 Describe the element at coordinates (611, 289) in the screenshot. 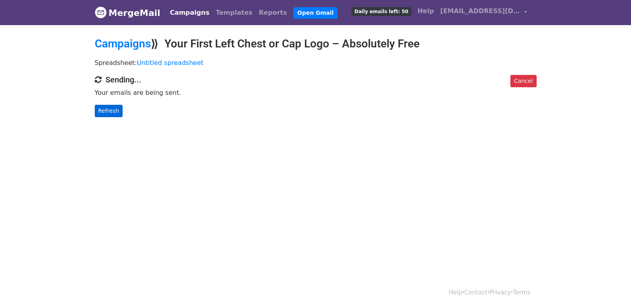

I see `div: Chat Widget` at that location.